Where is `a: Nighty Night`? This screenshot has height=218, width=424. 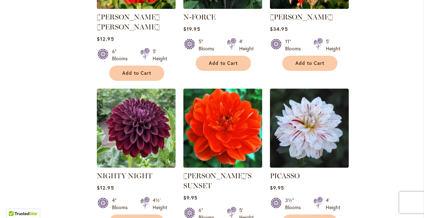
a: Nighty Night is located at coordinates (136, 165).